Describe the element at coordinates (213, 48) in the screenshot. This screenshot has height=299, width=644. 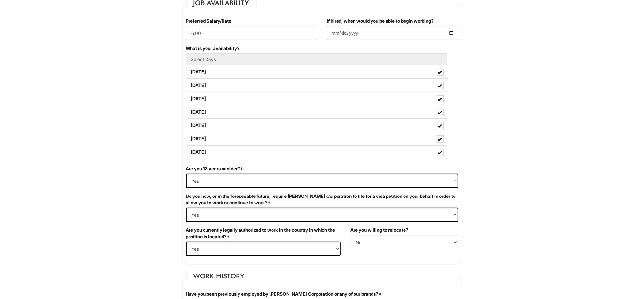
I see `label: What is your availability?` at that location.